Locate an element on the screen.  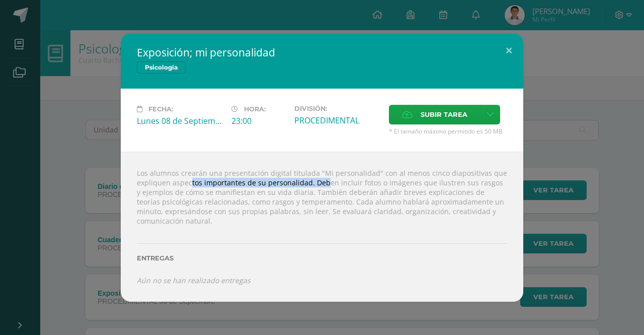
span: Hora: is located at coordinates (255, 109).